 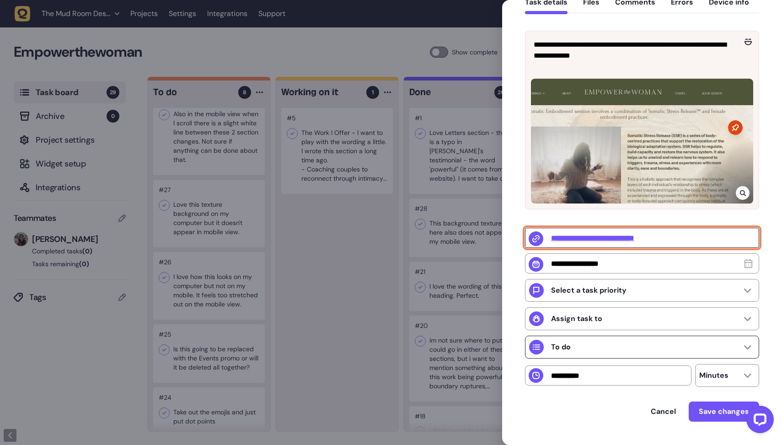 What do you see at coordinates (663, 412) in the screenshot?
I see `button: Cancel` at bounding box center [663, 412].